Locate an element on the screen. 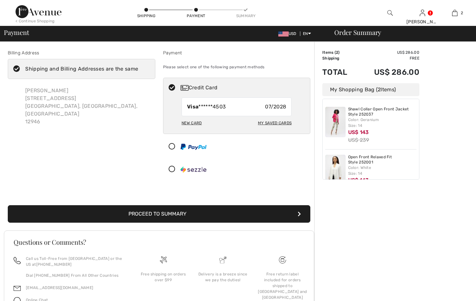  div: < Continue Shopping is located at coordinates (35, 21).